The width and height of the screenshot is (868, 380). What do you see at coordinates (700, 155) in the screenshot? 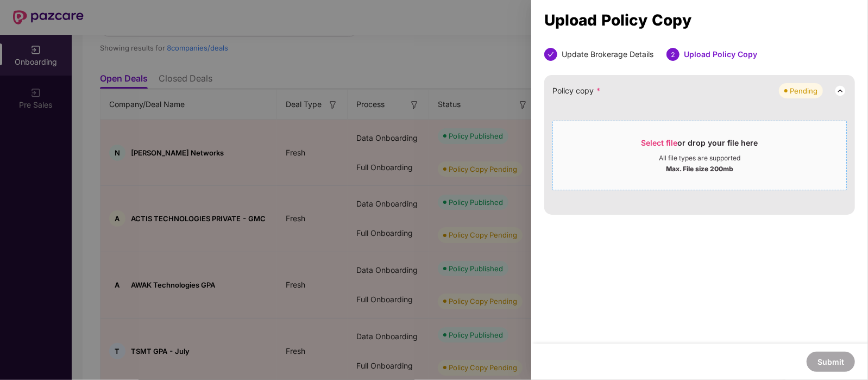
I see `span: Select fileor drop your file hereAll file types are supportedMax. File size 200mb` at bounding box center [700, 155].